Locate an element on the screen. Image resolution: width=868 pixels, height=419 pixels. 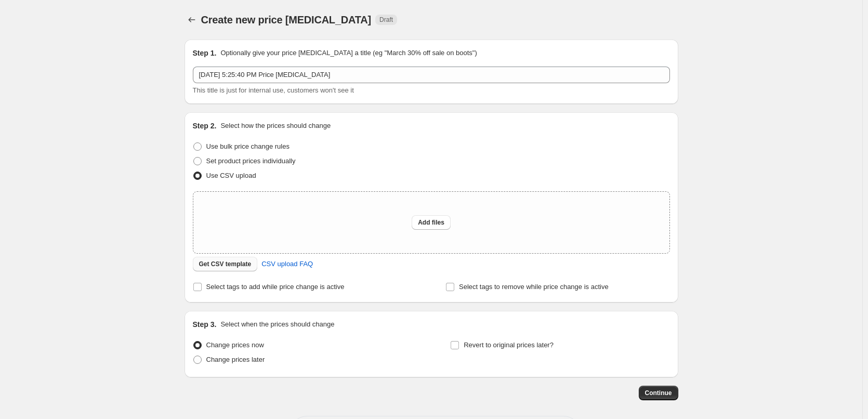
button: Get CSV template is located at coordinates (225, 264).